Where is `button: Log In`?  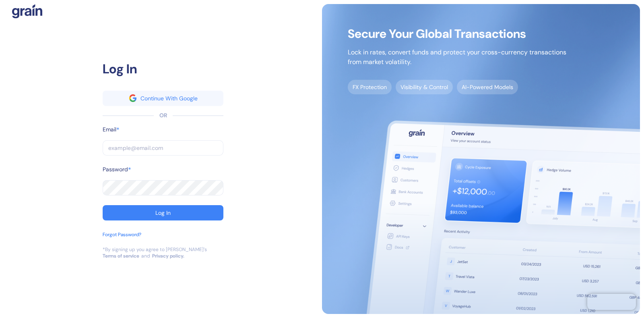 button: Log In is located at coordinates (163, 213).